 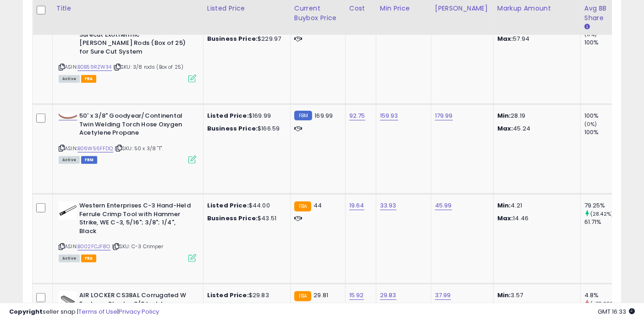 What do you see at coordinates (148, 67) in the screenshot?
I see `span: | SKU: 3/8 rods (Box of 25)` at bounding box center [148, 67].